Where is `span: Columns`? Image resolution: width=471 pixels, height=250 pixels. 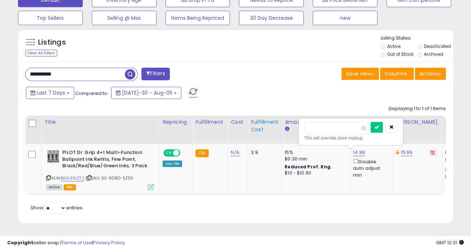
span: Columns is located at coordinates (396, 74).